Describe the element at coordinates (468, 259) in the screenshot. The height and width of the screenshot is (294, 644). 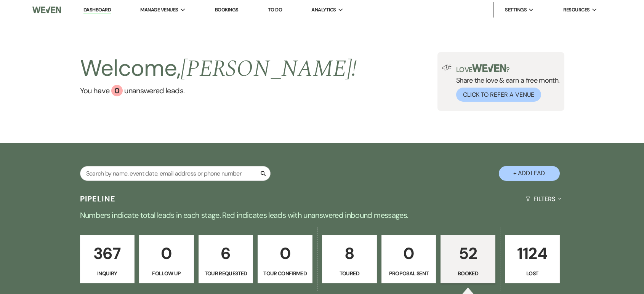
I see `a: 52Booked` at that location.